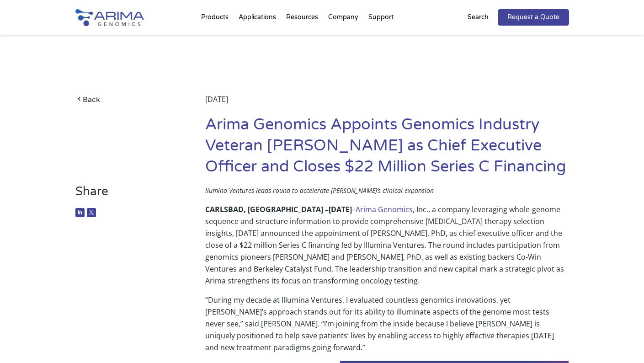 The image size is (644, 363). I want to click on a: Request a Quote, so click(533, 17).